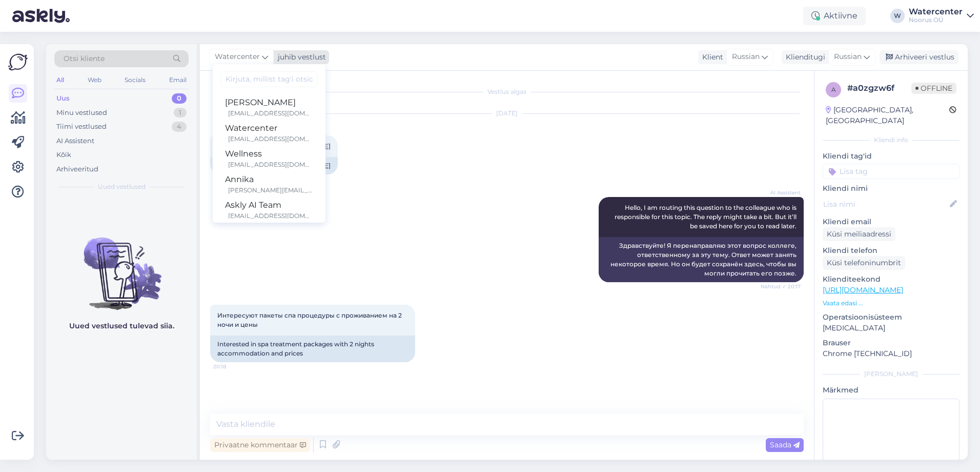 The height and width of the screenshot is (472, 980). Describe the element at coordinates (180, 113) in the screenshot. I see `div: 1` at that location.